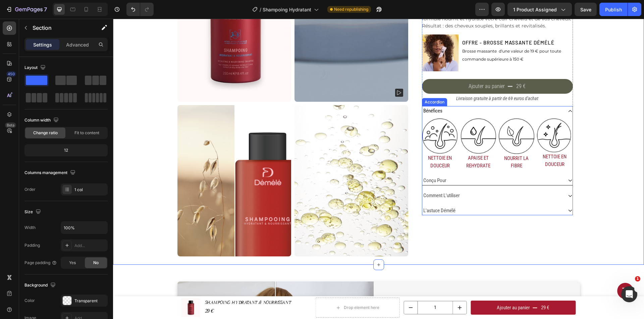  I want to click on button: Save, so click(586, 9).